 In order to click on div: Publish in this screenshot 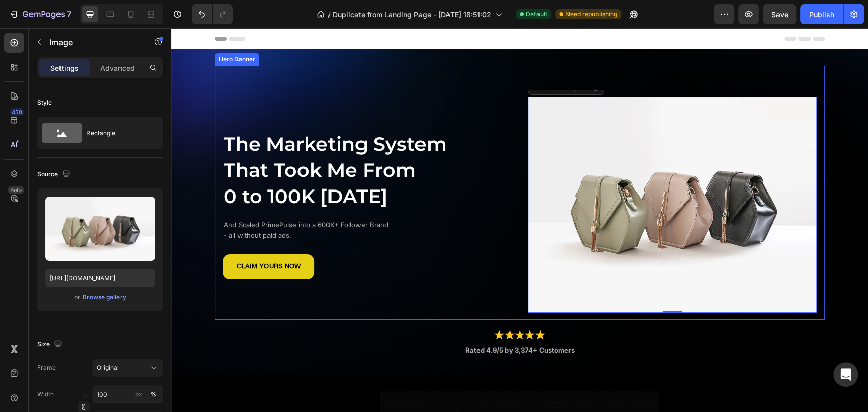, I will do `click(822, 14)`.